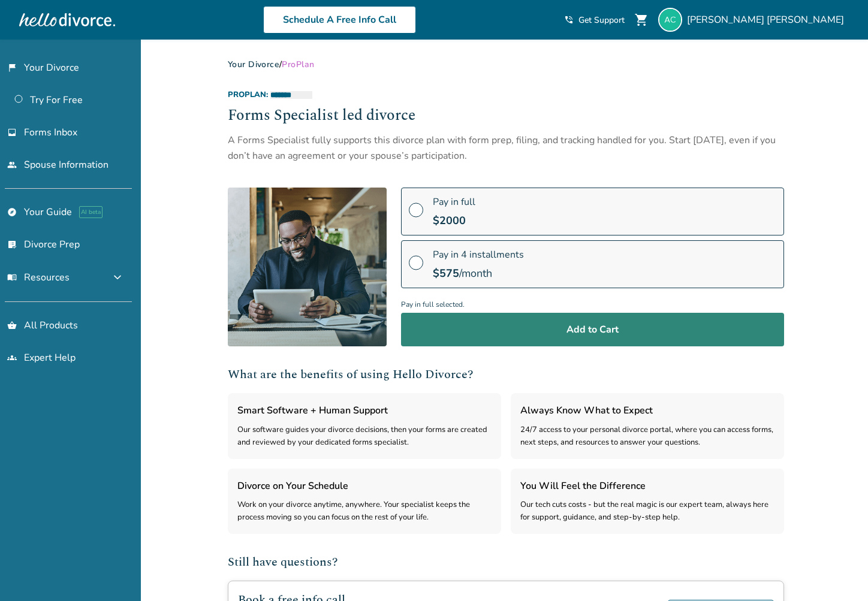 Image resolution: width=868 pixels, height=601 pixels. Describe the element at coordinates (364, 436) in the screenshot. I see `div: Our software guides your divorce decisions, then your forms are created and reviewed by your dedi...` at that location.